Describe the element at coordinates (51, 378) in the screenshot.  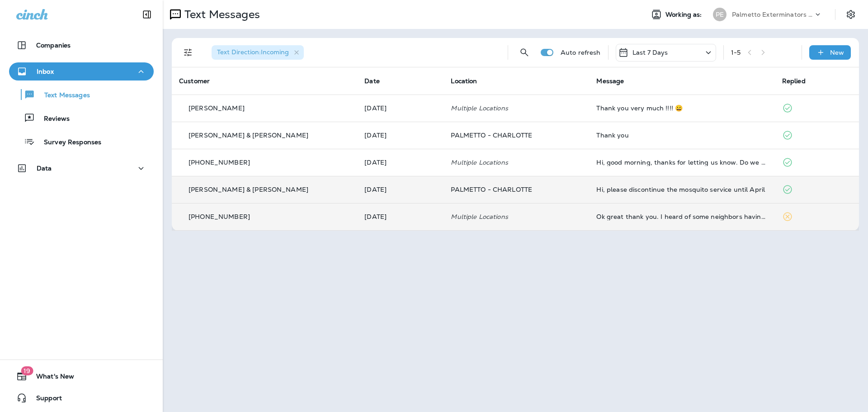
I see `span: What's New` at that location.